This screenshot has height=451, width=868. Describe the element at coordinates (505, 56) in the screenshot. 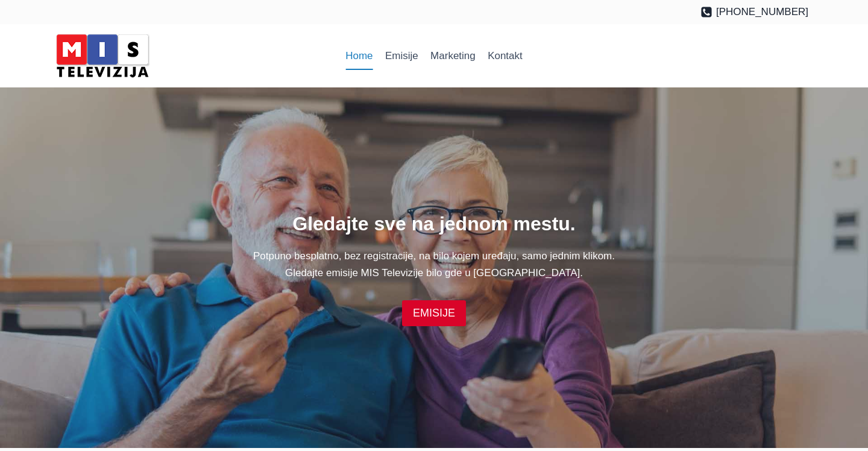

I see `a: Kontakt` at that location.